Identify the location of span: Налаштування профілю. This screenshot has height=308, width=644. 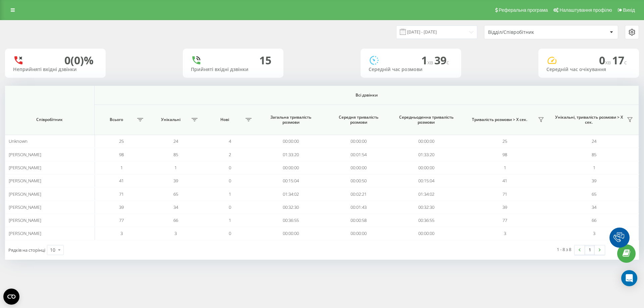
(586, 10).